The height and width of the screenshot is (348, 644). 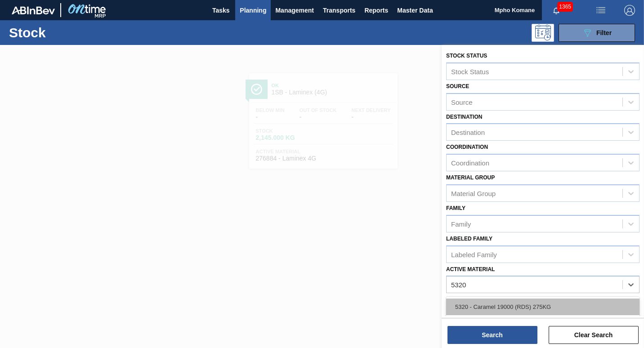 What do you see at coordinates (414, 10) in the screenshot?
I see `span: Master Data` at bounding box center [414, 10].